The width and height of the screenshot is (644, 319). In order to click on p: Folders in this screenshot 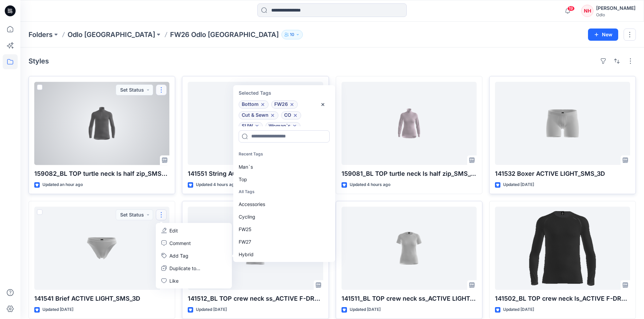, I will do `click(40, 35)`.